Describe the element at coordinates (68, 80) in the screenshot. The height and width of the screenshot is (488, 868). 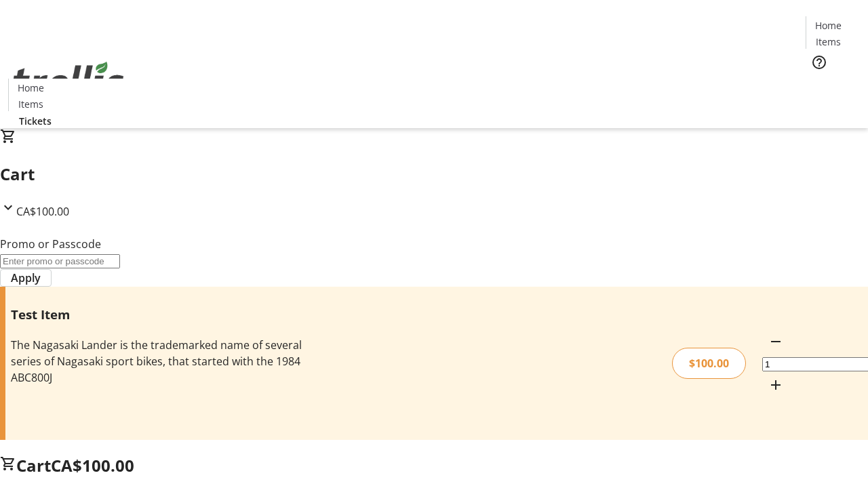
I see `img: Orient E2E Organization J4J3ysvf7O's Logo` at that location.